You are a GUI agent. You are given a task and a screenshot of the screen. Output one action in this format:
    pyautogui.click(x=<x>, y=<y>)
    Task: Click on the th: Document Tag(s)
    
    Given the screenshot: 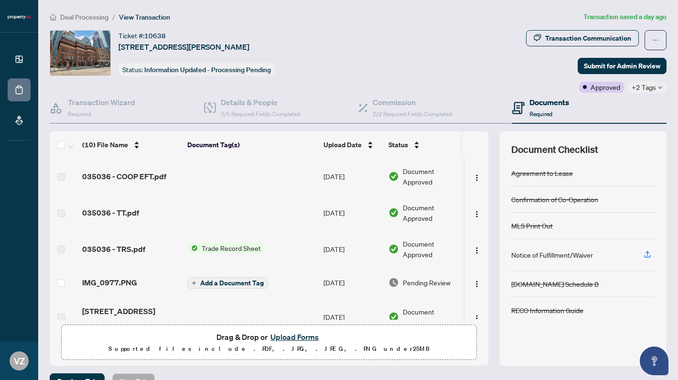 What is the action you would take?
    pyautogui.click(x=251, y=145)
    